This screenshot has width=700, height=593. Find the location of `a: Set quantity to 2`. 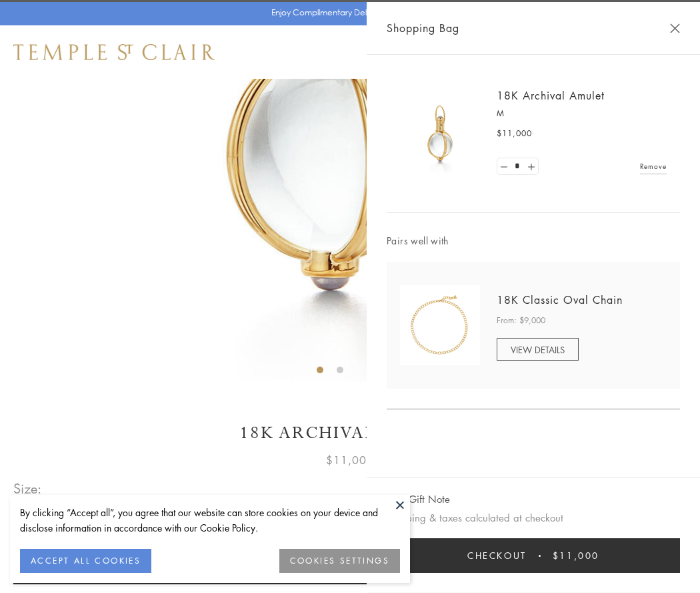

a: Set quantity to 2 is located at coordinates (531, 166).